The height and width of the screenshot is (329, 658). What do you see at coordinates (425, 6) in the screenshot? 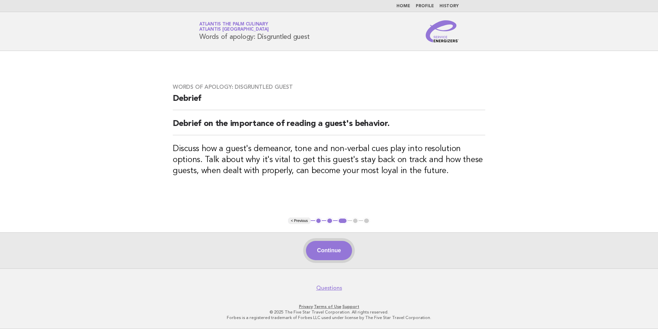
I see `a: Profile` at bounding box center [425, 6].